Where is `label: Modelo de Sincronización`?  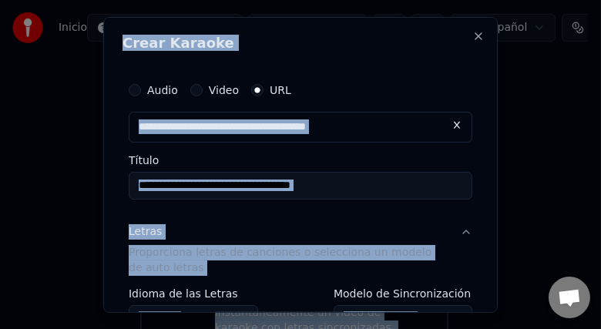 label: Modelo de Sincronización is located at coordinates (403, 293).